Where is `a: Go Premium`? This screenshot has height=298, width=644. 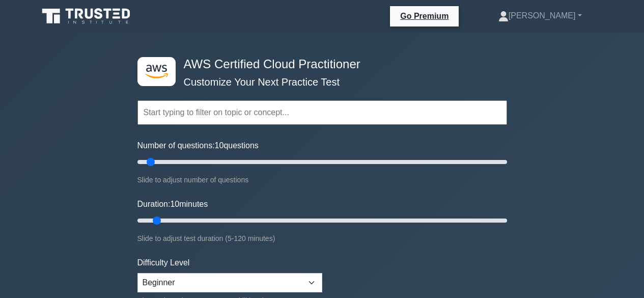
a: Go Premium is located at coordinates (424, 16).